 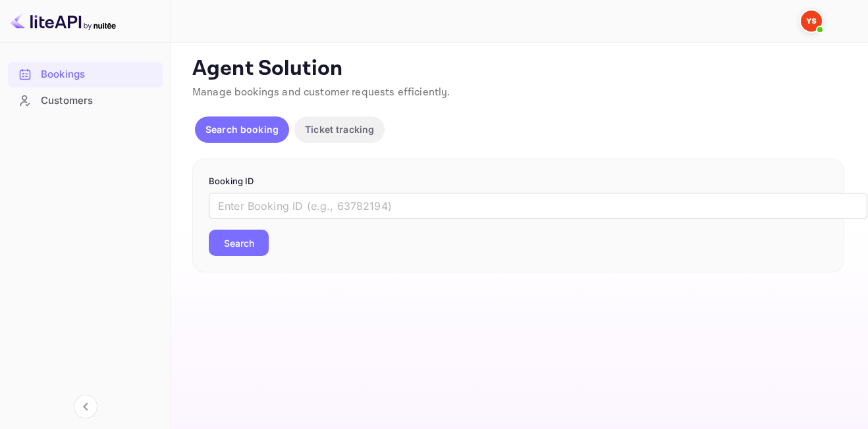 I want to click on p: Booking ID, so click(x=518, y=182).